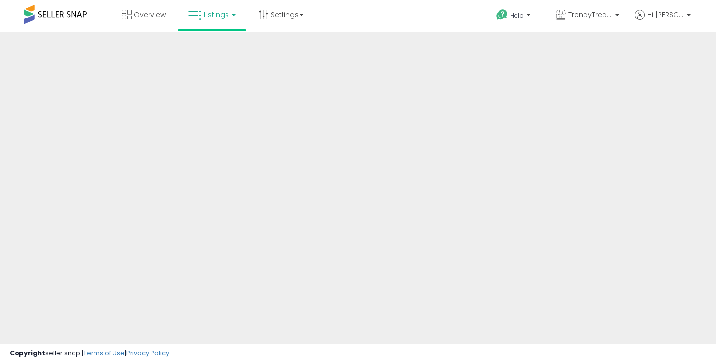 This screenshot has width=716, height=363. I want to click on strong: Copyright, so click(27, 353).